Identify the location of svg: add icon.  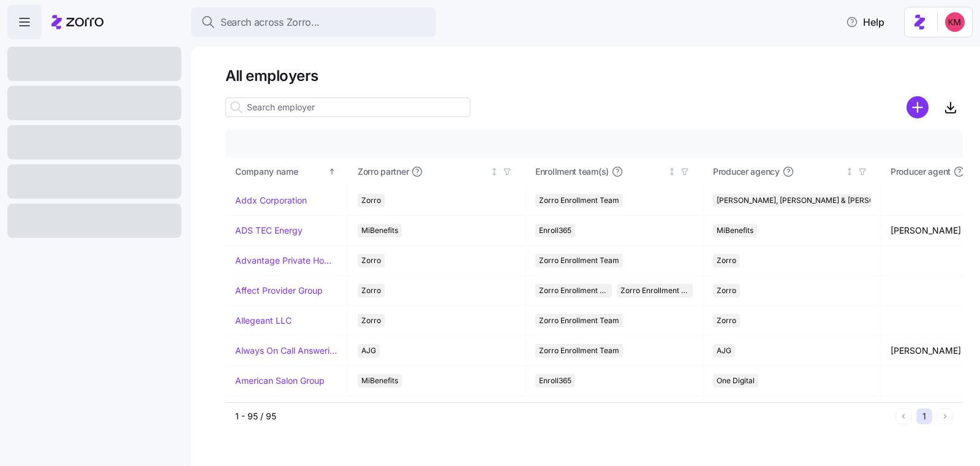
(918, 108).